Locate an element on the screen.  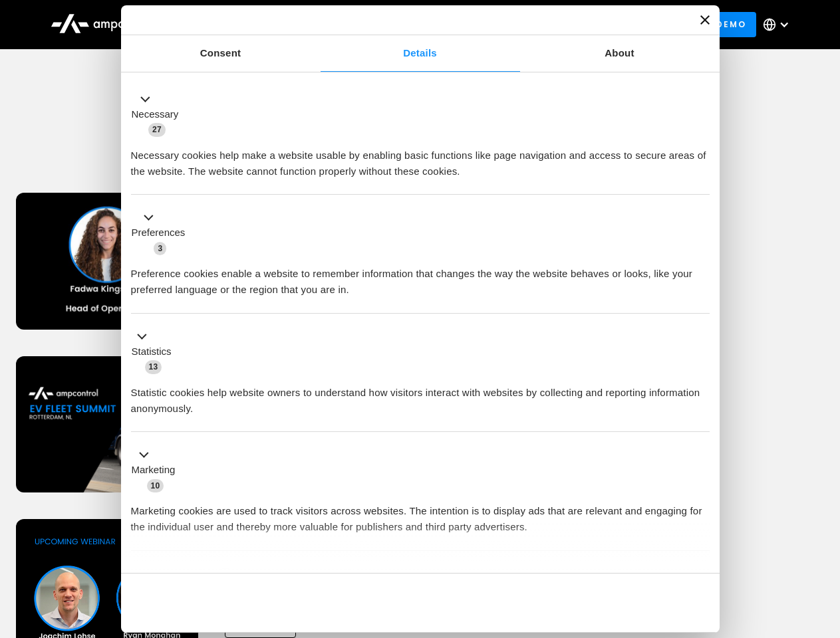
span: 13 is located at coordinates (154, 367).